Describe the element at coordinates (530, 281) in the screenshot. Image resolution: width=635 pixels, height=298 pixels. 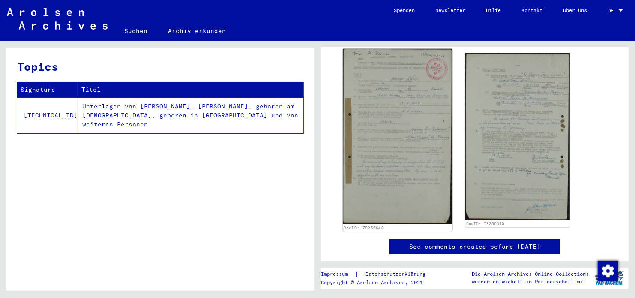
I see `p: wurden entwickelt in Partnerschaft mit` at that location.